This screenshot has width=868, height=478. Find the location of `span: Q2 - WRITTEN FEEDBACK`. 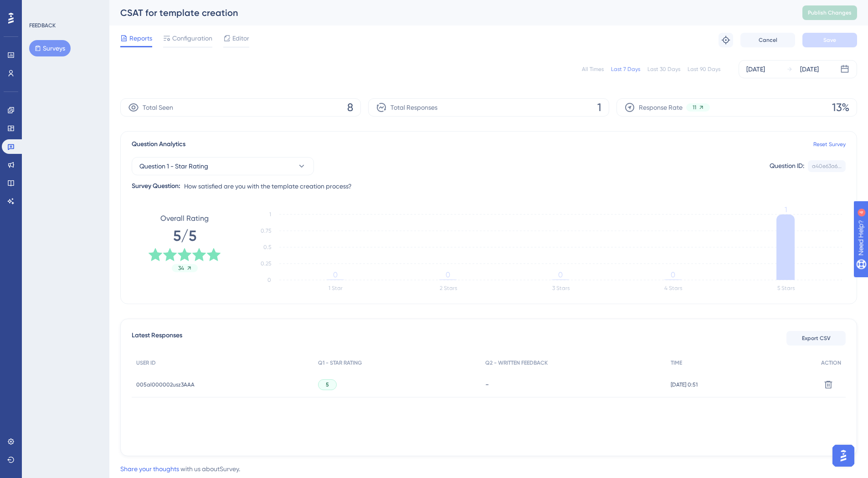

span: Q2 - WRITTEN FEEDBACK is located at coordinates (516, 363).